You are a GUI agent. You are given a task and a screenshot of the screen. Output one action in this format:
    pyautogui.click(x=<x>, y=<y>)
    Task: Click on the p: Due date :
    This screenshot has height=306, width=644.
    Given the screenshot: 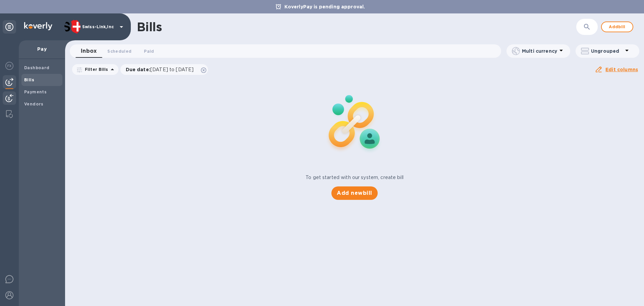 What is the action you would take?
    pyautogui.click(x=162, y=70)
    